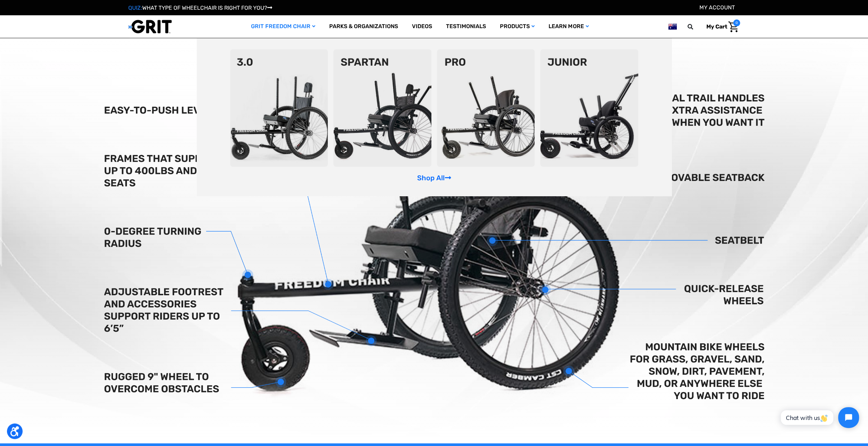 Image resolution: width=868 pixels, height=446 pixels. What do you see at coordinates (466, 27) in the screenshot?
I see `a: Testimonials` at bounding box center [466, 27].